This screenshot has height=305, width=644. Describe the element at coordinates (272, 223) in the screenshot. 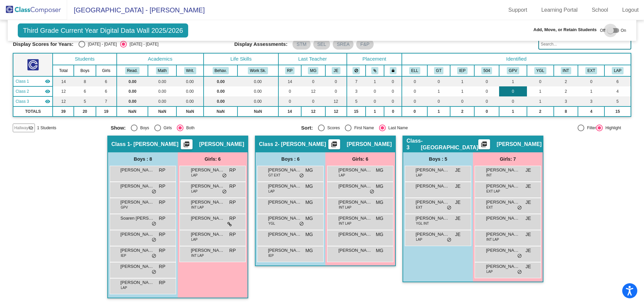

I see `span: YGL` at that location.